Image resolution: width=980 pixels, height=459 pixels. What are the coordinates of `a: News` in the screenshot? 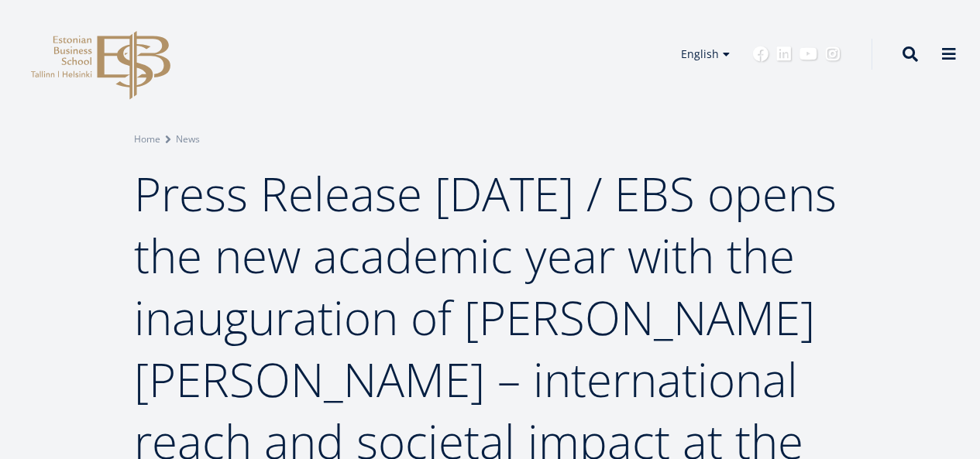 It's located at (187, 140).